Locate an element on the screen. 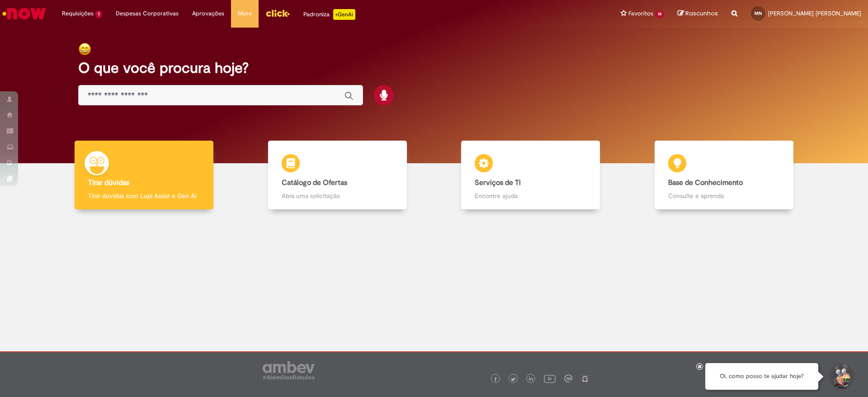 Image resolution: width=868 pixels, height=397 pixels. b: Catálogo de Ofertas is located at coordinates (314, 183).